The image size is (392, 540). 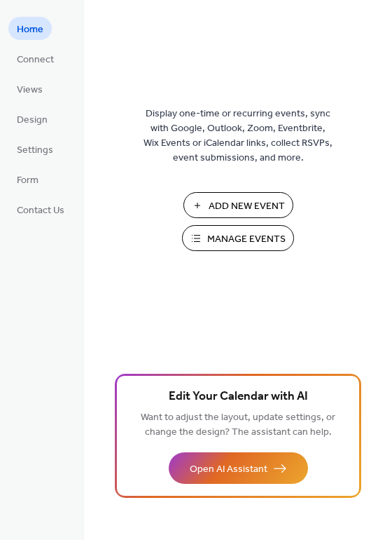 What do you see at coordinates (239, 238) in the screenshot?
I see `button: Manage Events` at bounding box center [239, 238].